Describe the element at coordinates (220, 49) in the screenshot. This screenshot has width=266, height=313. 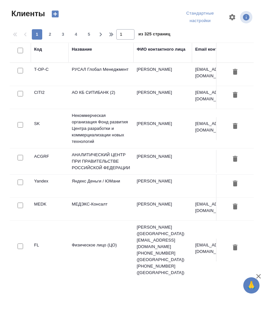
I see `div: Email контактного лица` at that location.